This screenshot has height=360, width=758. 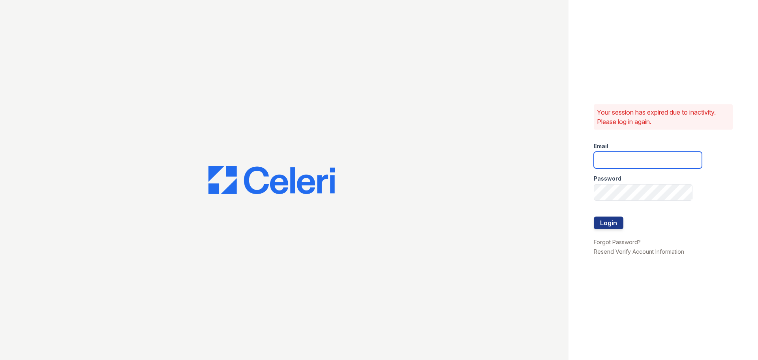 I want to click on a: Forgot Password?, so click(x=617, y=242).